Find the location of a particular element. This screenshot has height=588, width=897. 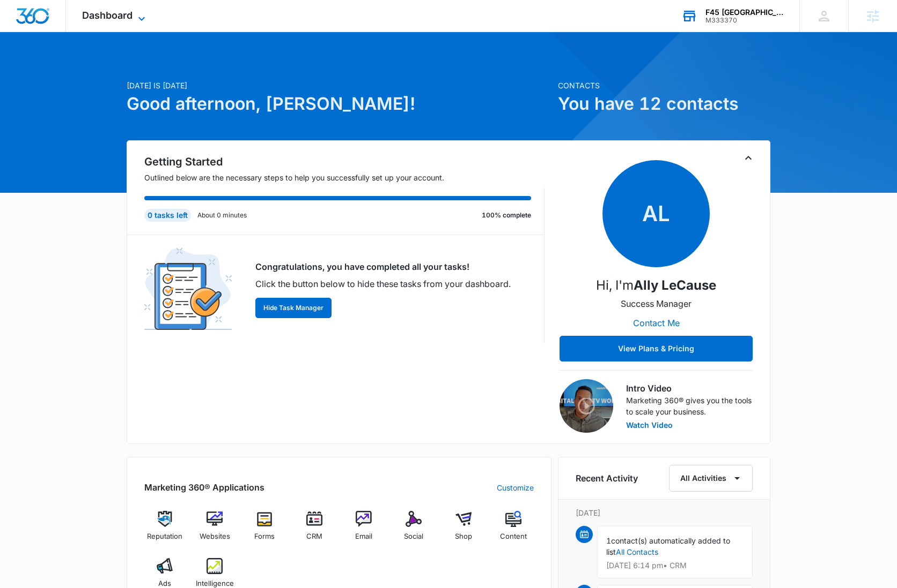

a: Reputation is located at coordinates (165, 530).